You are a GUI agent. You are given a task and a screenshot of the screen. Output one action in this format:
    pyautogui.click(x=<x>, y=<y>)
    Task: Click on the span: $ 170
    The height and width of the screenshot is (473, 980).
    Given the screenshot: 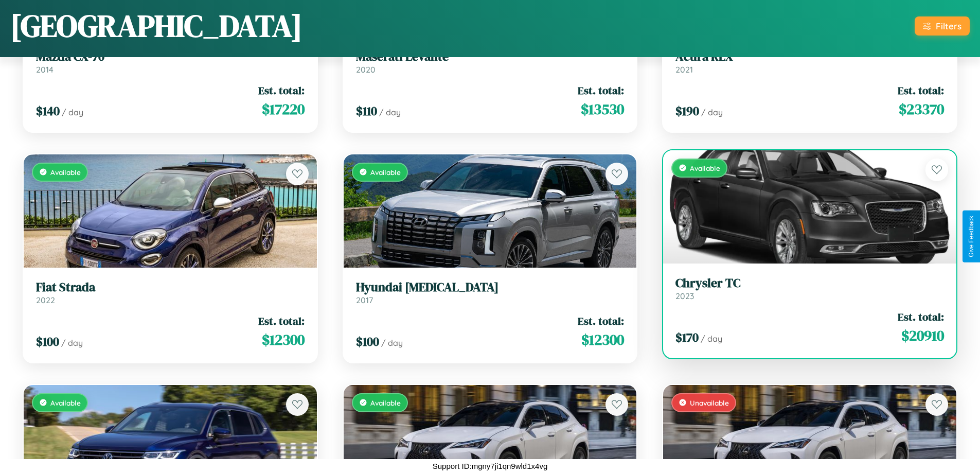 What is the action you would take?
    pyautogui.click(x=687, y=337)
    